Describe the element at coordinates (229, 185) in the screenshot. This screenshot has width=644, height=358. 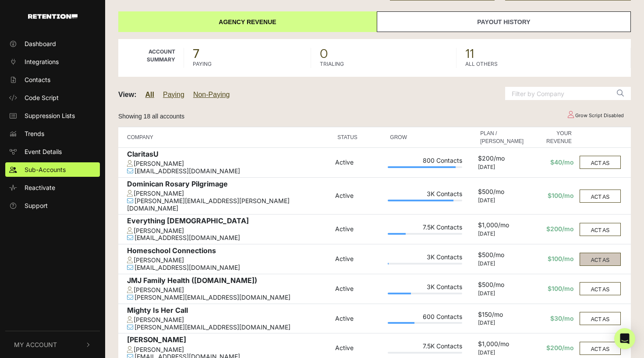
I see `div: Dominican Rosary Pilgrimage` at that location.